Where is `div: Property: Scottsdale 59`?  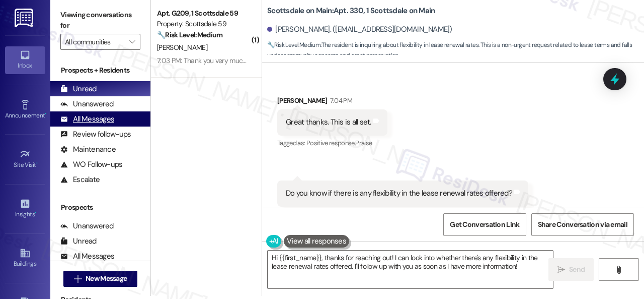 div: Property: Scottsdale 59 is located at coordinates (204, 24).